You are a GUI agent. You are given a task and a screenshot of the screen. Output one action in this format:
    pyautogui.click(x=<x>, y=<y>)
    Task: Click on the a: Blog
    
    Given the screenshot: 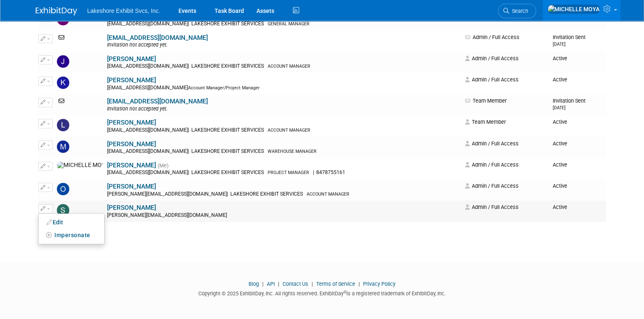 What is the action you would take?
    pyautogui.click(x=254, y=284)
    